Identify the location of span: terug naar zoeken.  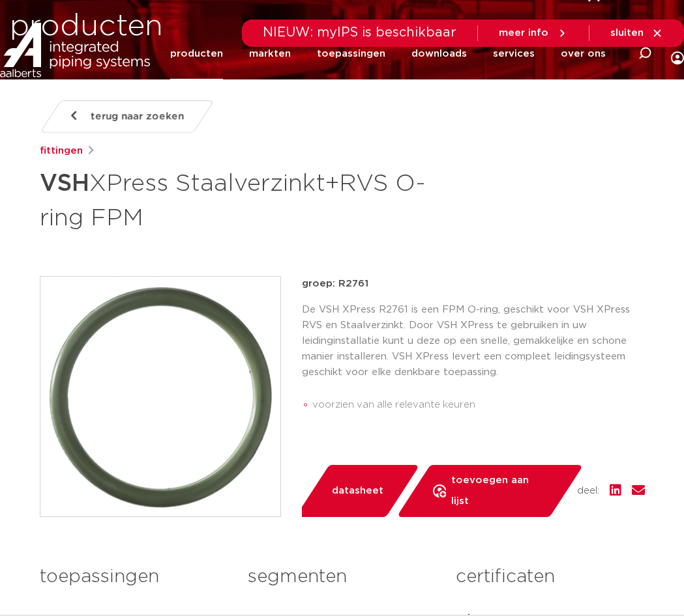
(137, 117).